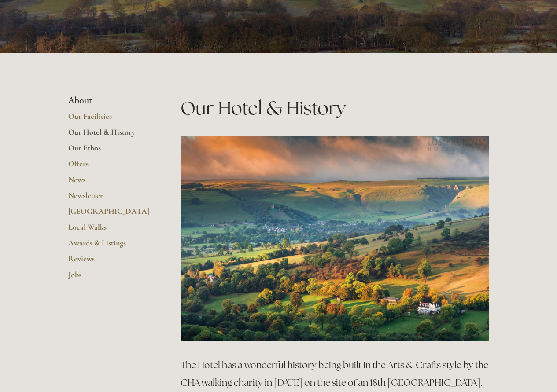 This screenshot has width=557, height=392. Describe the element at coordinates (110, 120) in the screenshot. I see `a: Our Facilities` at that location.